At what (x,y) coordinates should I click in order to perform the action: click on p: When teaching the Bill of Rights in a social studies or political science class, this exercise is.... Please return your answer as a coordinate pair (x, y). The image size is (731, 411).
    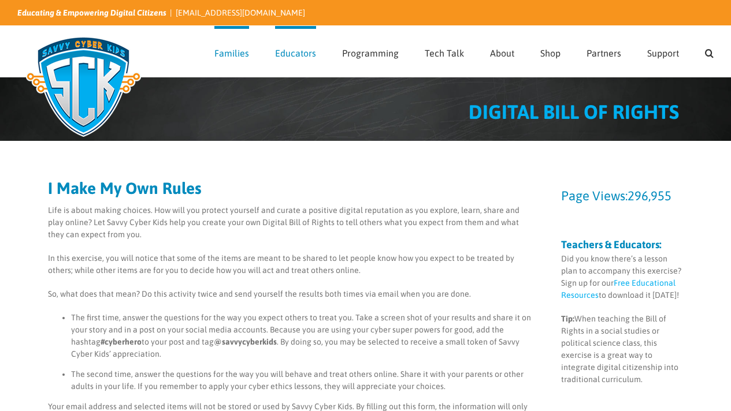
    Looking at the image, I should click on (622, 350).